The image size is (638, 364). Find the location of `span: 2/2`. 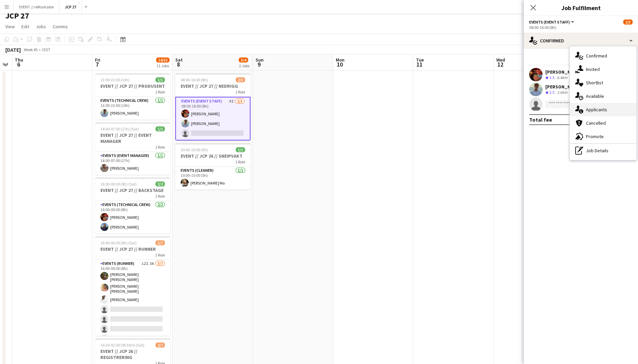

span: 2/2 is located at coordinates (160, 184).